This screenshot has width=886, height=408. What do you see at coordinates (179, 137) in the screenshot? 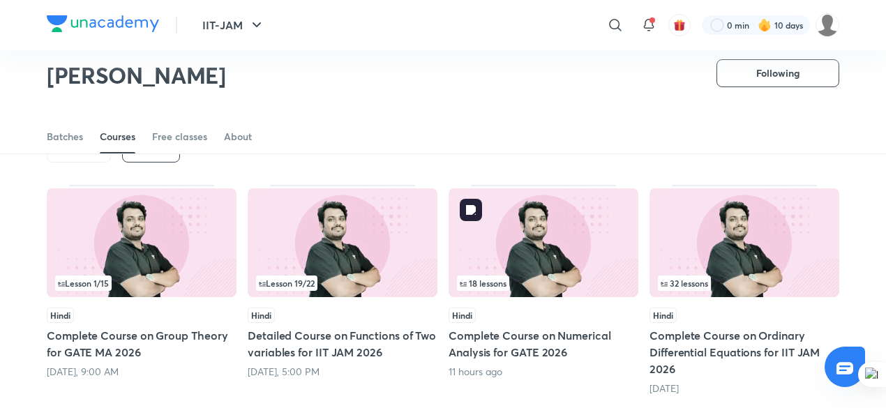
I see `div: Free classes` at bounding box center [179, 137].